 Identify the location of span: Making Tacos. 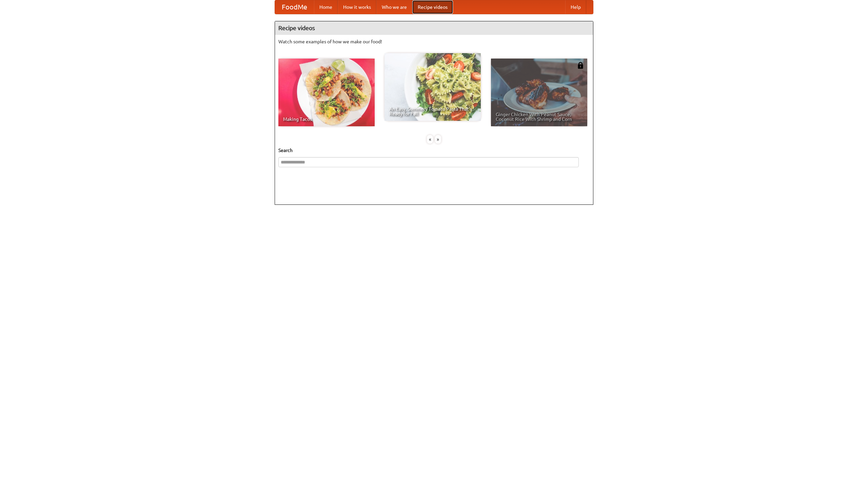
(326, 119).